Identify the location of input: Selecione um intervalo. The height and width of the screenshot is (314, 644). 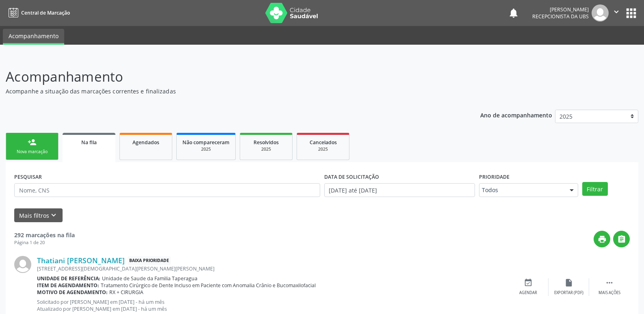
(399, 190).